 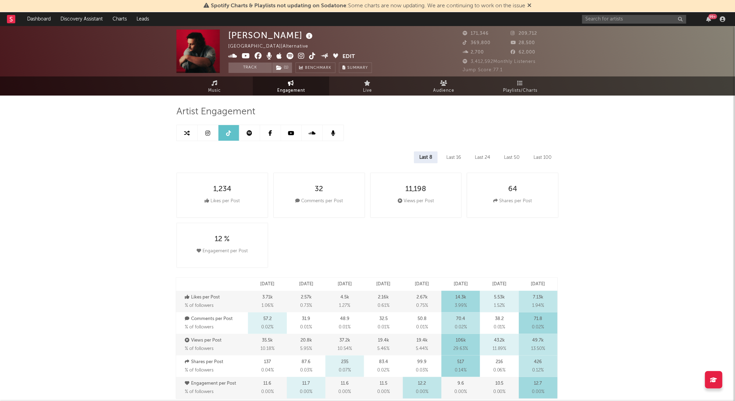 What do you see at coordinates (306, 306) in the screenshot?
I see `span: 0.73 %` at bounding box center [306, 306].